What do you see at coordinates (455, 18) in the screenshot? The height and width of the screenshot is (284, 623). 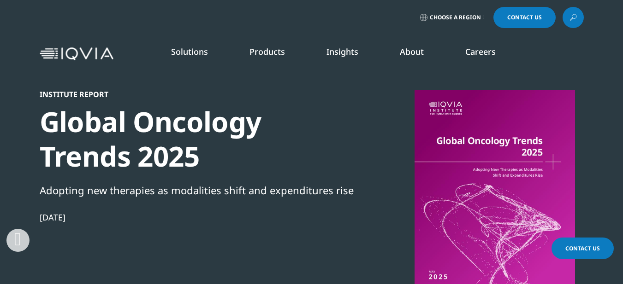 I see `span: Choose a Region` at bounding box center [455, 18].